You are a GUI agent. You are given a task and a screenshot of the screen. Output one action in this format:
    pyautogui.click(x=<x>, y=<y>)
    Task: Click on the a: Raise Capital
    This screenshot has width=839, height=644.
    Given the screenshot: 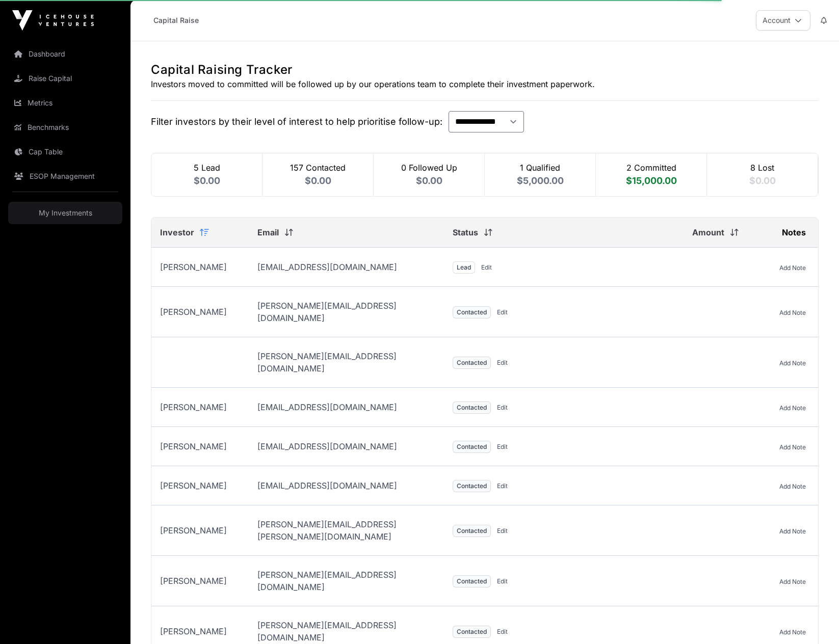 What is the action you would take?
    pyautogui.click(x=66, y=78)
    